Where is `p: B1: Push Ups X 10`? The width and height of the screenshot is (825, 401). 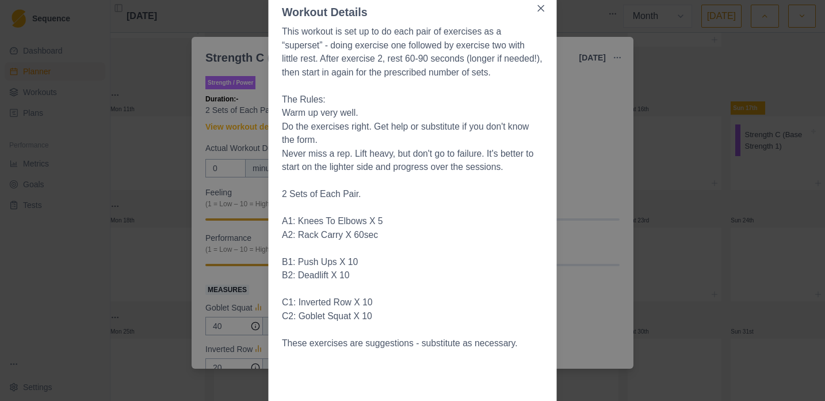 p: B1: Push Ups X 10 is located at coordinates (413, 261).